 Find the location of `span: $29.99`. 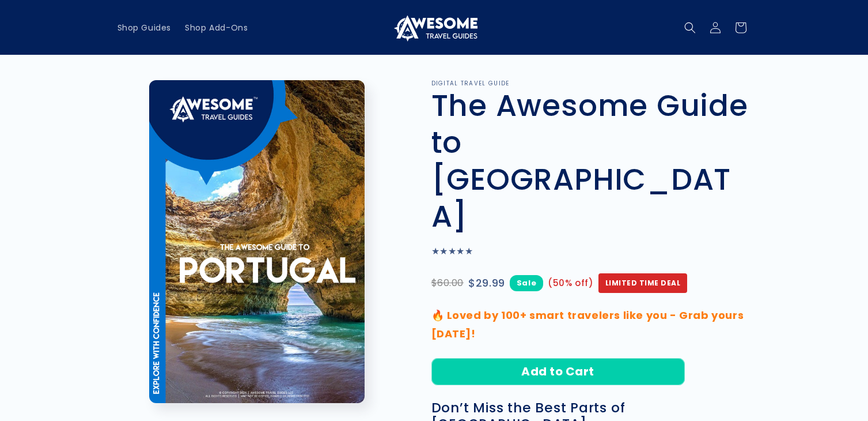

span: $29.99 is located at coordinates (487, 283).